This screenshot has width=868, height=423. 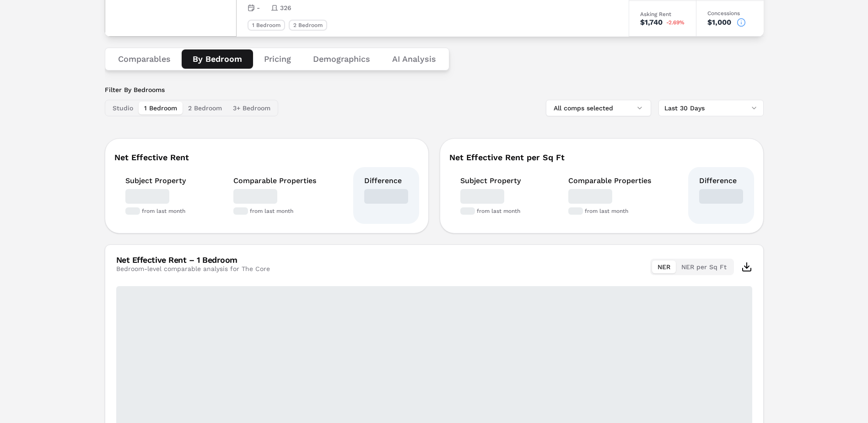 I want to click on button: AI Analysis, so click(x=414, y=59).